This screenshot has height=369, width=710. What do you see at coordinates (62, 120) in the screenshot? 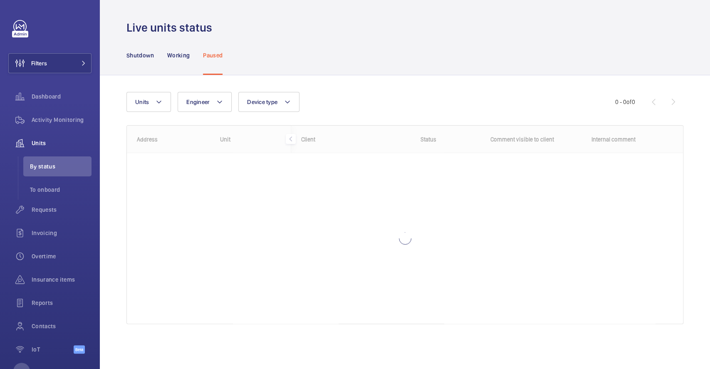
I see `span: Activity Monitoring` at bounding box center [62, 120].